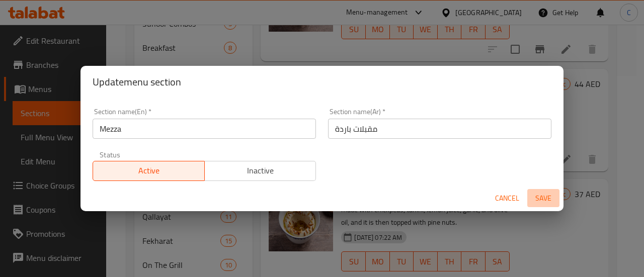  Describe the element at coordinates (544, 198) in the screenshot. I see `button: Save` at that location.